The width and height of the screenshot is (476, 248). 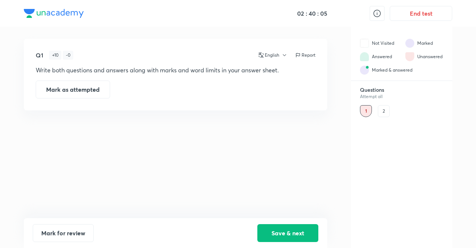 What do you see at coordinates (272, 55) in the screenshot?
I see `button: English` at bounding box center [272, 55].